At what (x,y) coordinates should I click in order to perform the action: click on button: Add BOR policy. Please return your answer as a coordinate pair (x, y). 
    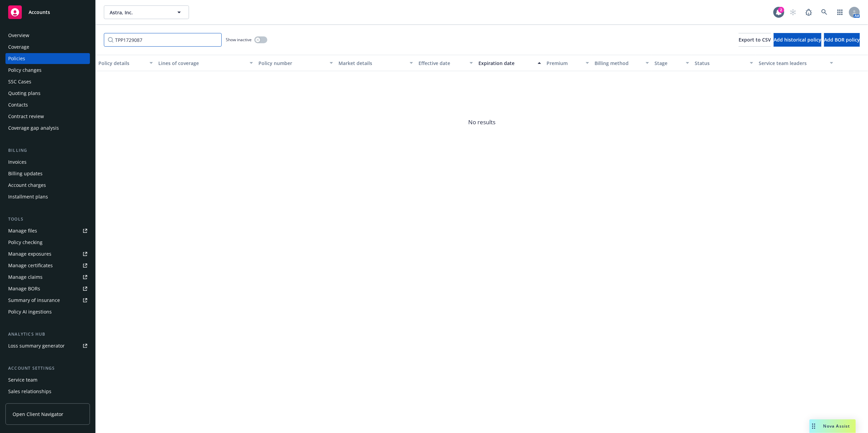
    Looking at the image, I should click on (842, 40).